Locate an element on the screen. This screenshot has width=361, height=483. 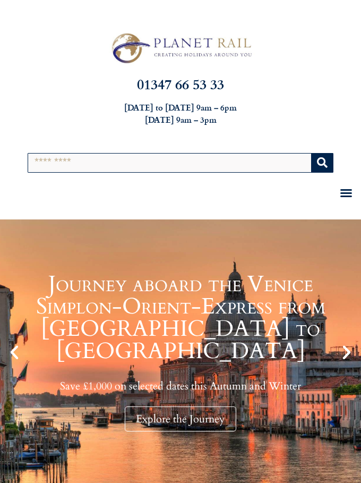
img: Planet Rail Train Holidays Logo is located at coordinates (181, 48).